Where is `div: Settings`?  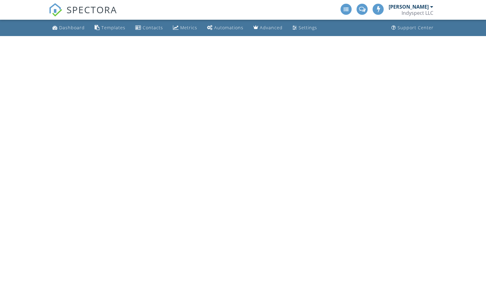 div: Settings is located at coordinates (308, 27).